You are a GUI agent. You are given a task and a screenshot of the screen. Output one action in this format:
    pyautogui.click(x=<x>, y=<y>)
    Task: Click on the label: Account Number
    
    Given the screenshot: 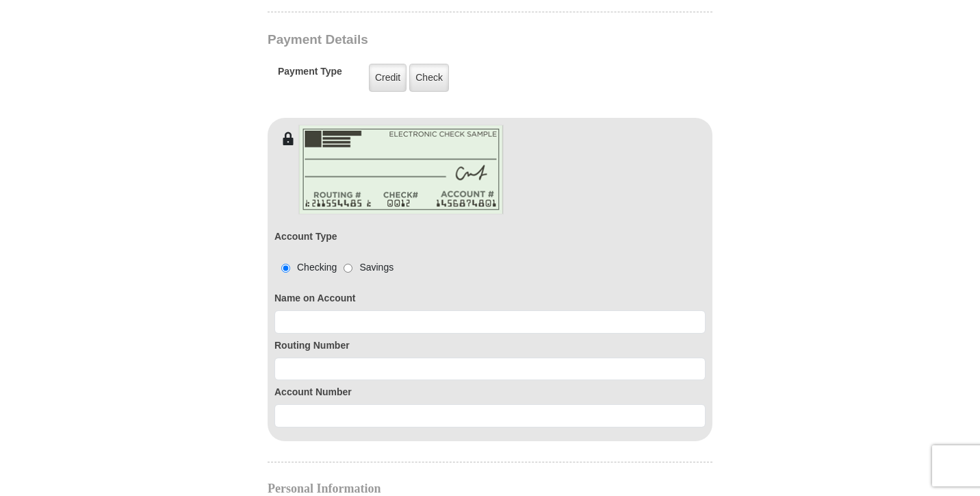 What is the action you would take?
    pyautogui.click(x=490, y=391)
    